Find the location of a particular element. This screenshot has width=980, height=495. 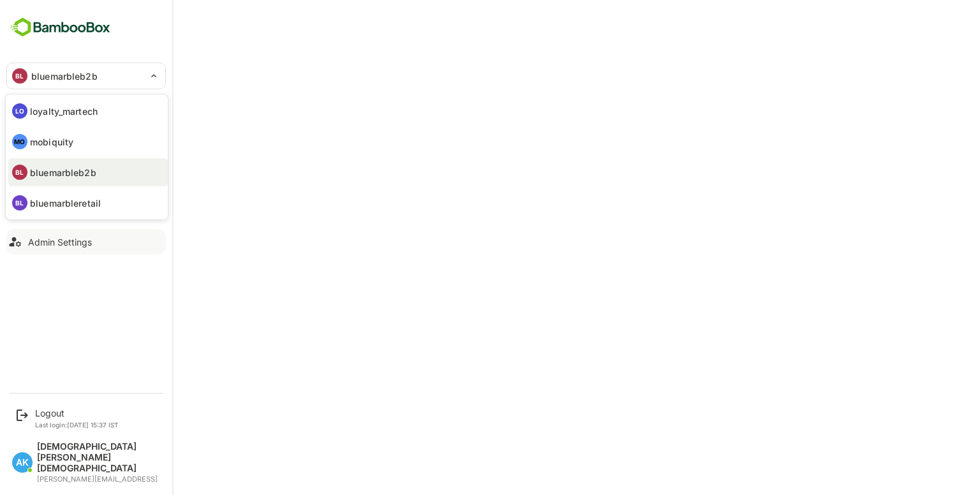

p: mobiquity is located at coordinates (52, 142).